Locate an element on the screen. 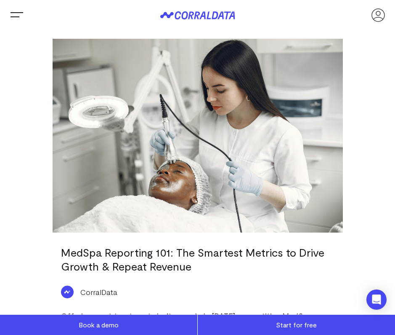 The image size is (395, 335). p: CorralData is located at coordinates (99, 292).